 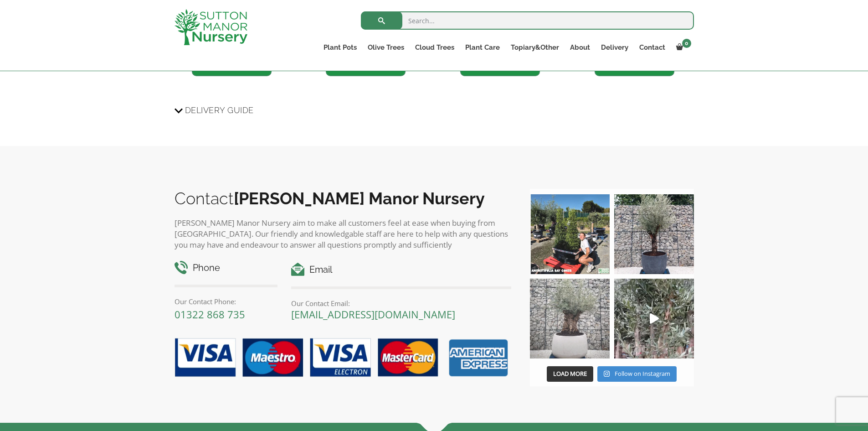 What do you see at coordinates (535, 47) in the screenshot?
I see `a: Topiary&Other` at bounding box center [535, 47].